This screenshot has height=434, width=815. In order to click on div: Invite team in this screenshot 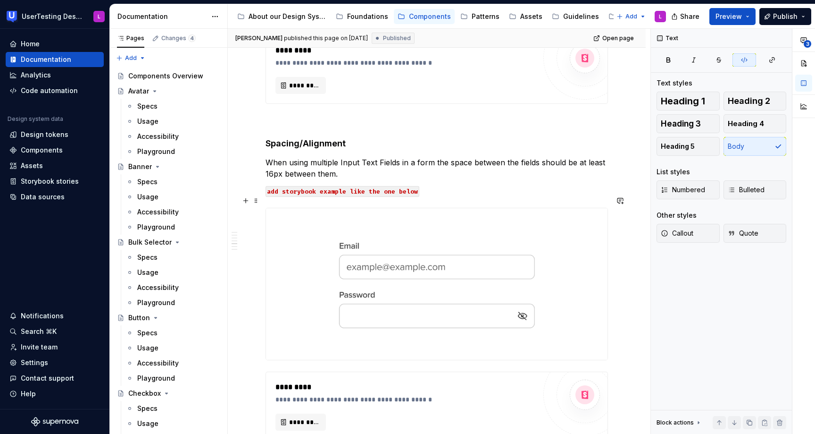, I will do `click(39, 347)`.